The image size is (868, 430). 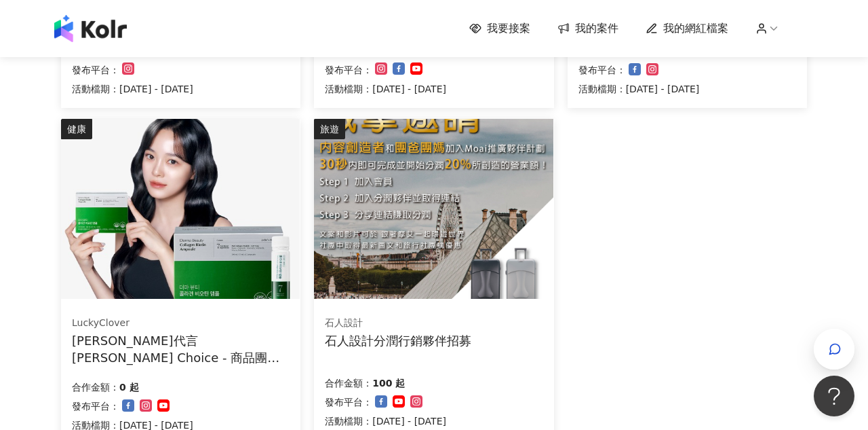 What do you see at coordinates (129, 387) in the screenshot?
I see `p: 0 起` at bounding box center [129, 387].